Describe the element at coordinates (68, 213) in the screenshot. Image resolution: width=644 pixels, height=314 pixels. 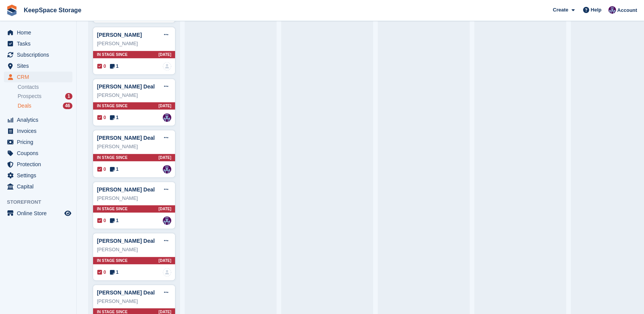
I see `a: Preview store` at that location.